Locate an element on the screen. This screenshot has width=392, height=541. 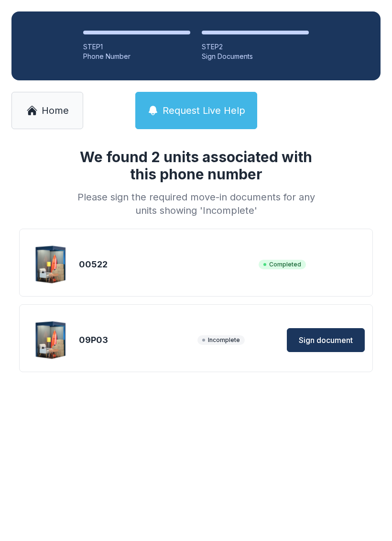
div: 09P03 is located at coordinates (136, 340).